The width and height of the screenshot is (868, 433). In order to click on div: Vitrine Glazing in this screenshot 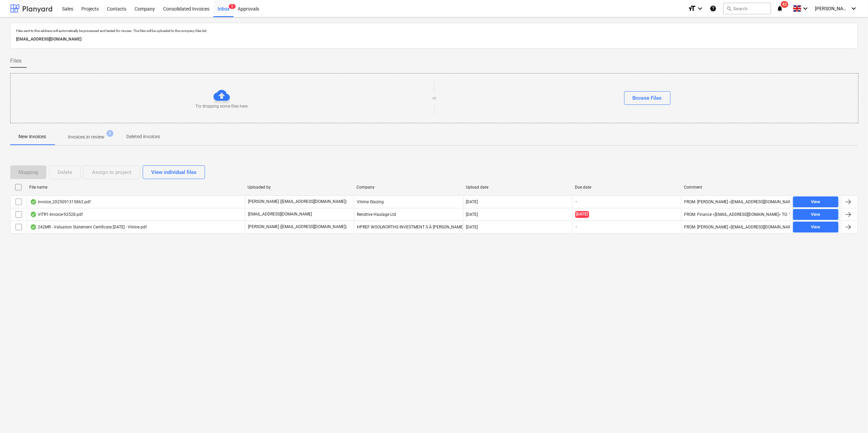, I will do `click(408, 202)`.